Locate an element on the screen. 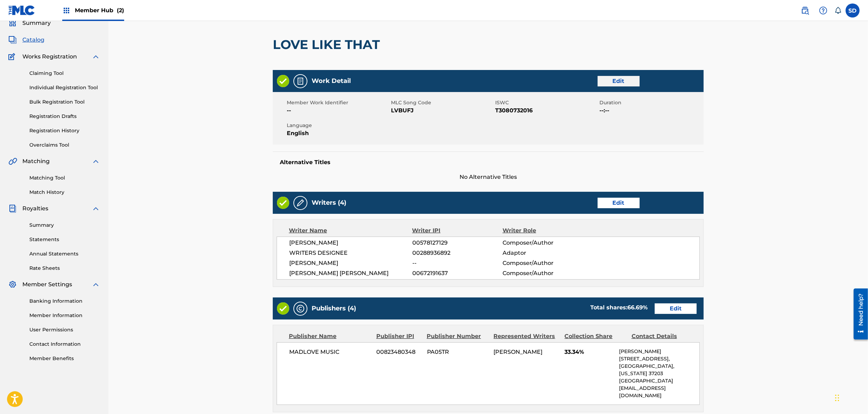 The width and height of the screenshot is (868, 414). h5: Writers (4) is located at coordinates (329, 203).